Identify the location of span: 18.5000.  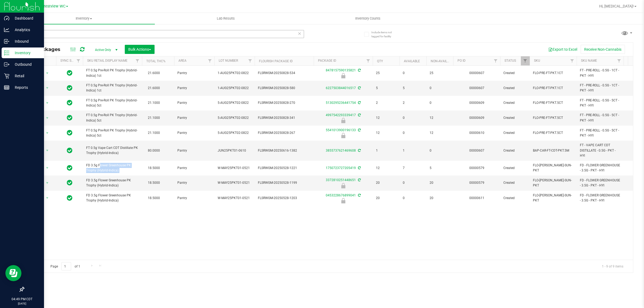
(154, 168).